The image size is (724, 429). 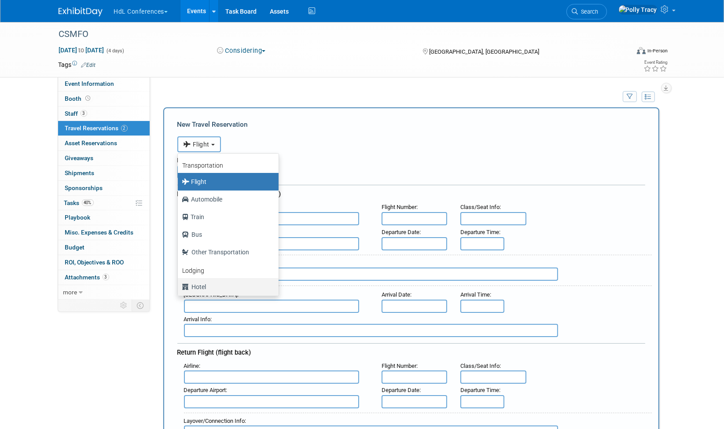 I want to click on a: more, so click(x=104, y=292).